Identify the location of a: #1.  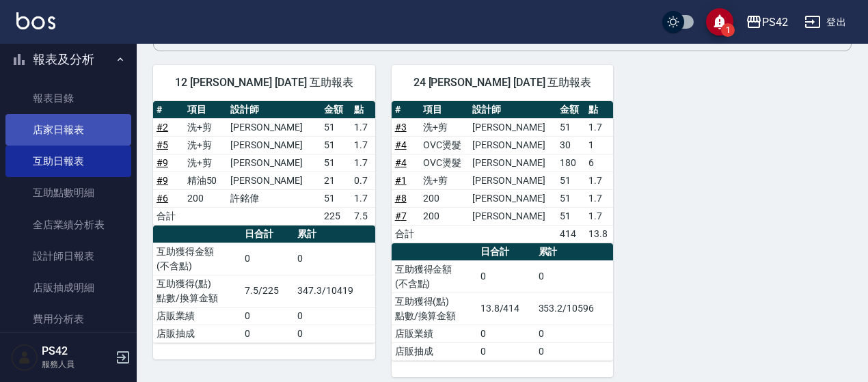
(401, 180).